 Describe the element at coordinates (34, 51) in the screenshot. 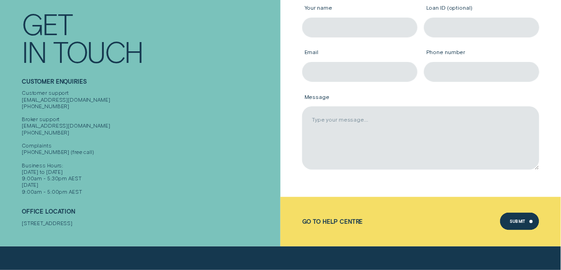

I see `div: In` at that location.